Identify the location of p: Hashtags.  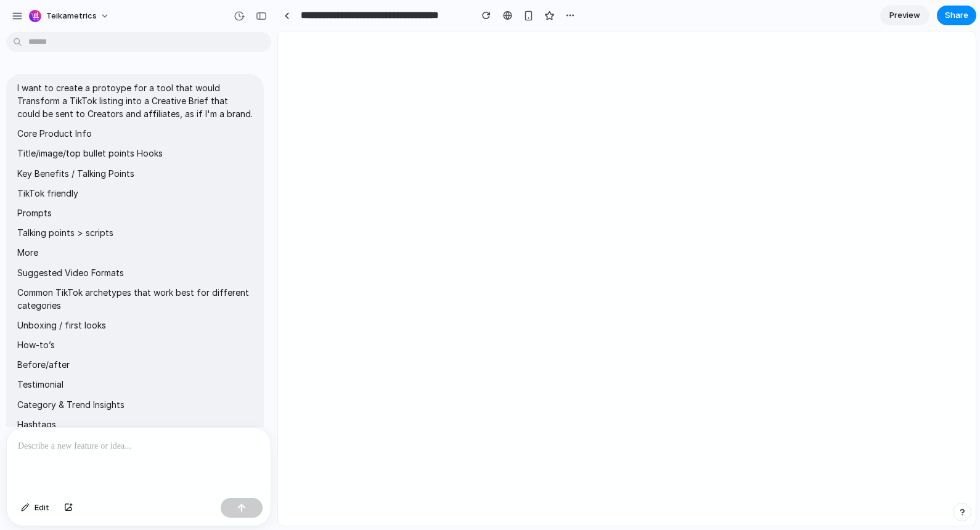
(135, 424).